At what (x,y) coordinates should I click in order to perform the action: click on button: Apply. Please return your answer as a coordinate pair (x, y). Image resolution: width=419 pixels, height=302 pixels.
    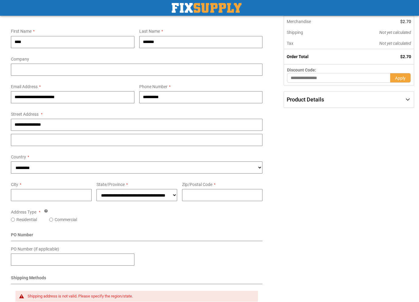
    Looking at the image, I should click on (400, 78).